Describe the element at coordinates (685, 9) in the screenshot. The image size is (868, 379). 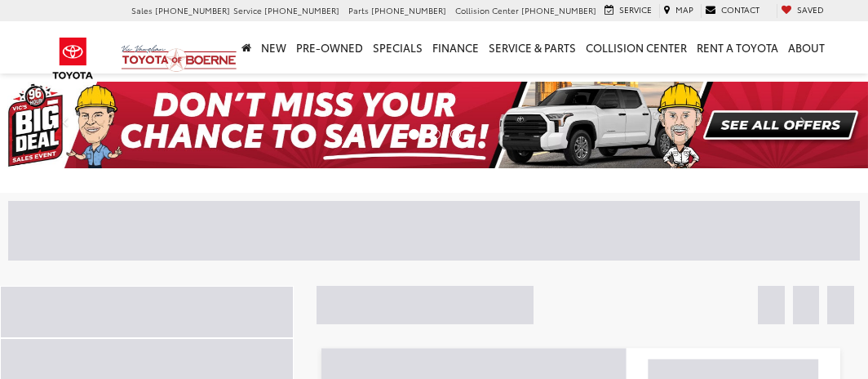
I see `span: Map` at that location.